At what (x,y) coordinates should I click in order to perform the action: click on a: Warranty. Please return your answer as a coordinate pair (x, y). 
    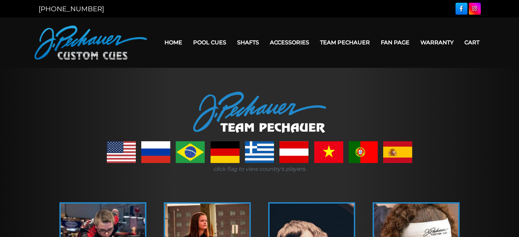
    Looking at the image, I should click on (437, 42).